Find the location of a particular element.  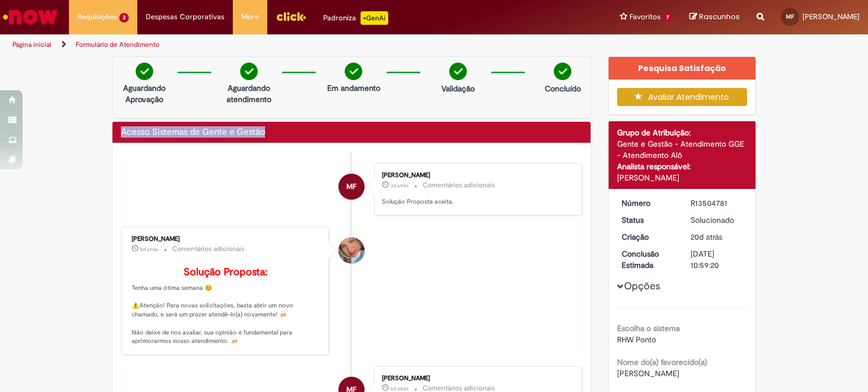

span: 3d atrás is located at coordinates (399, 186).